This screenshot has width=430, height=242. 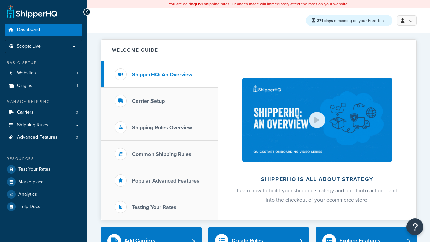 I want to click on h3: Testing Your Rates, so click(x=154, y=207).